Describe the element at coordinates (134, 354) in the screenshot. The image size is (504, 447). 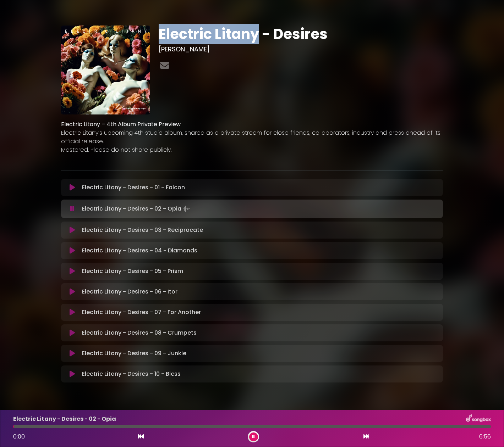
I see `p: Electric Litany - Desires - 09 - Junkie` at that location.